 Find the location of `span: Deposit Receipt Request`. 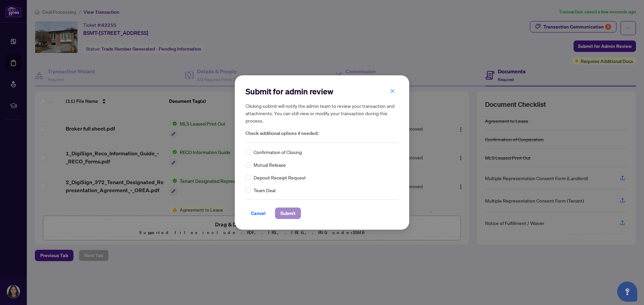

span: Deposit Receipt Request is located at coordinates (280, 178).